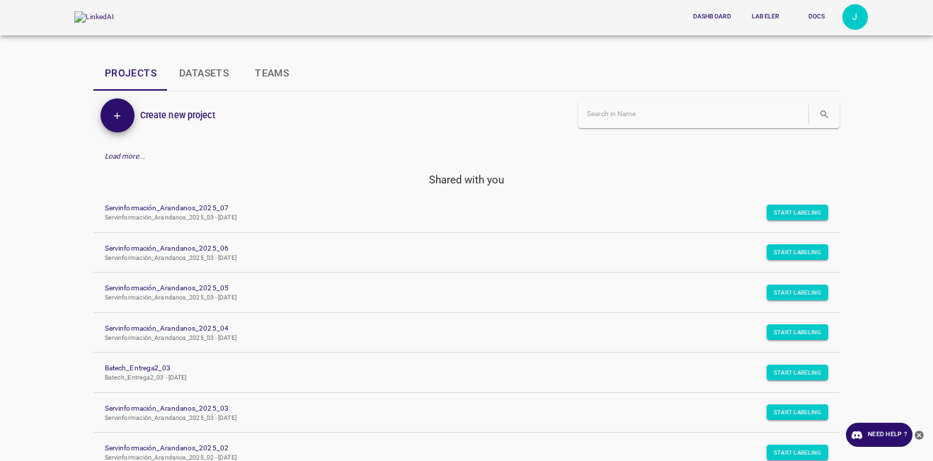 The width and height of the screenshot is (933, 461). I want to click on button: search, so click(824, 114).